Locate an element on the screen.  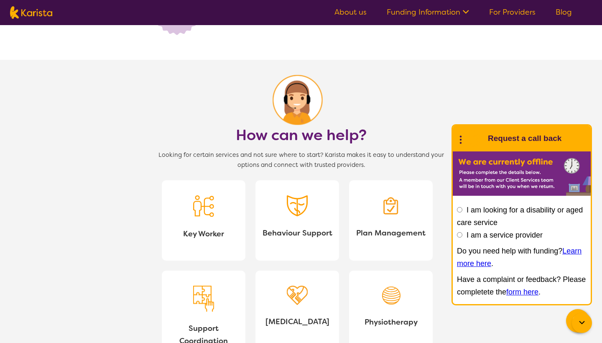
span: Behaviour Support is located at coordinates (297, 233).